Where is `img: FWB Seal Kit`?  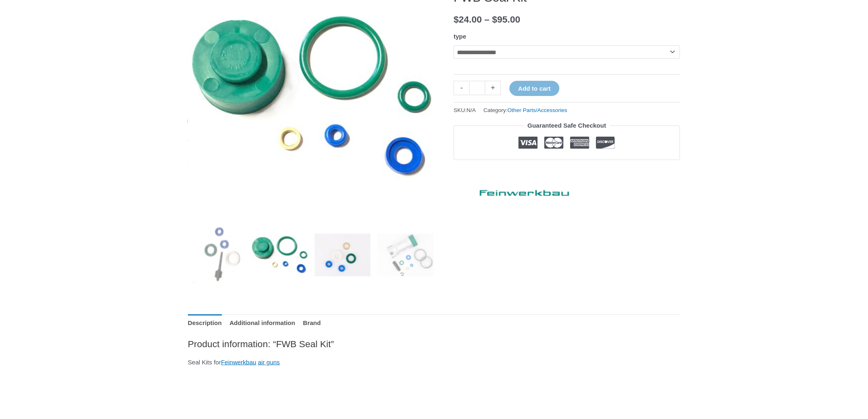
img: FWB Seal Kit is located at coordinates (216, 255).